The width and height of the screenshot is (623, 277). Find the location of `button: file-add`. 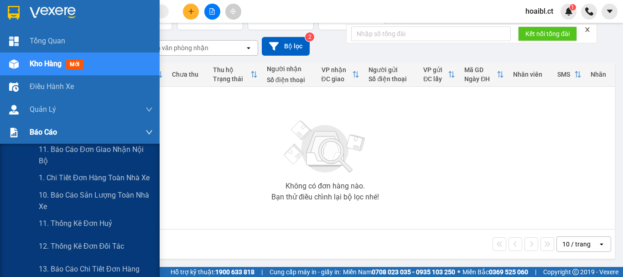

button: file-add is located at coordinates (212, 11).